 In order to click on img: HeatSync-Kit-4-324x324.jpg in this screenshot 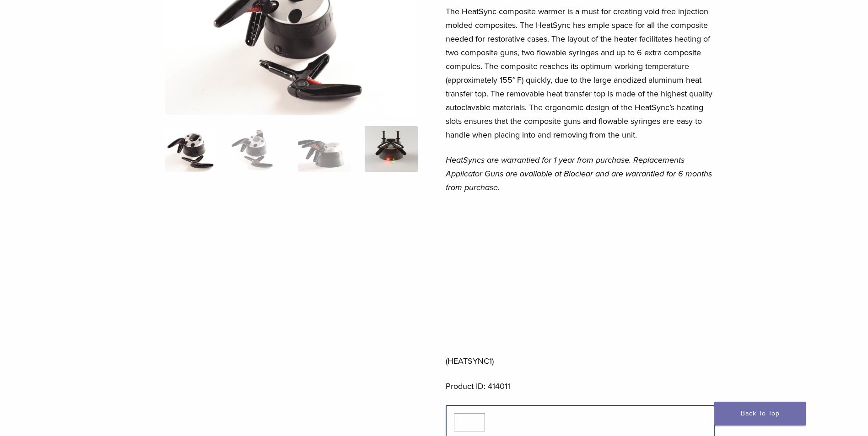, I will do `click(191, 149)`.